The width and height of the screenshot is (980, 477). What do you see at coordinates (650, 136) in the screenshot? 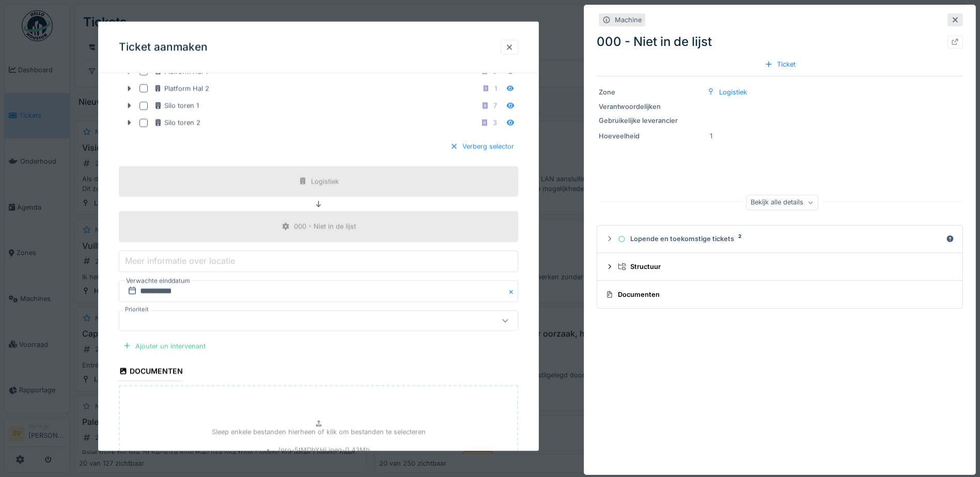
I see `div: Hoeveelheid` at bounding box center [650, 136].